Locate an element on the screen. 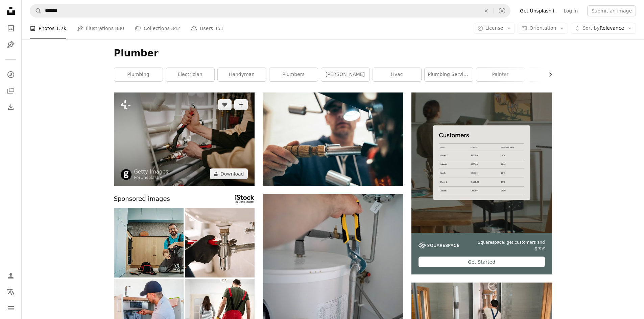 This screenshot has width=644, height=319. a: Illustrations 830 is located at coordinates (100, 28).